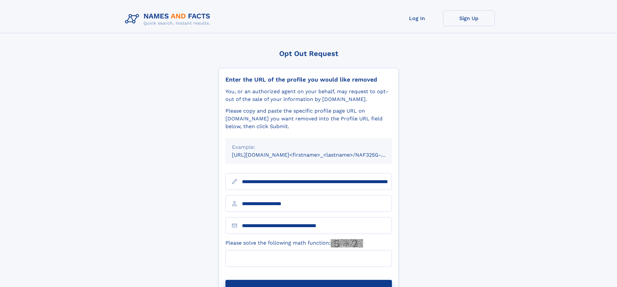  Describe the element at coordinates (309, 80) in the screenshot. I see `div: Enter the URL of the profile you would like removed` at that location.